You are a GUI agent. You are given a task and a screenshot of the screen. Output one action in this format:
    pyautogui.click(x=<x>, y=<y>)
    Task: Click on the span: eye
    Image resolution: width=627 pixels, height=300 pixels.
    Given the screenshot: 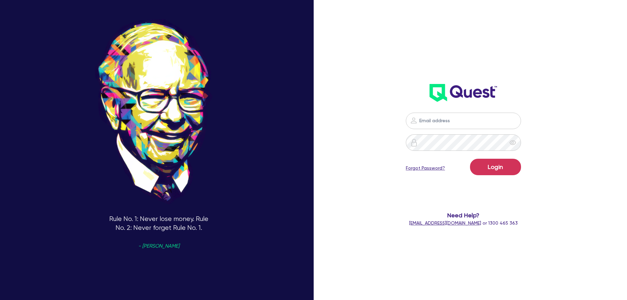 What is the action you would take?
    pyautogui.click(x=513, y=142)
    